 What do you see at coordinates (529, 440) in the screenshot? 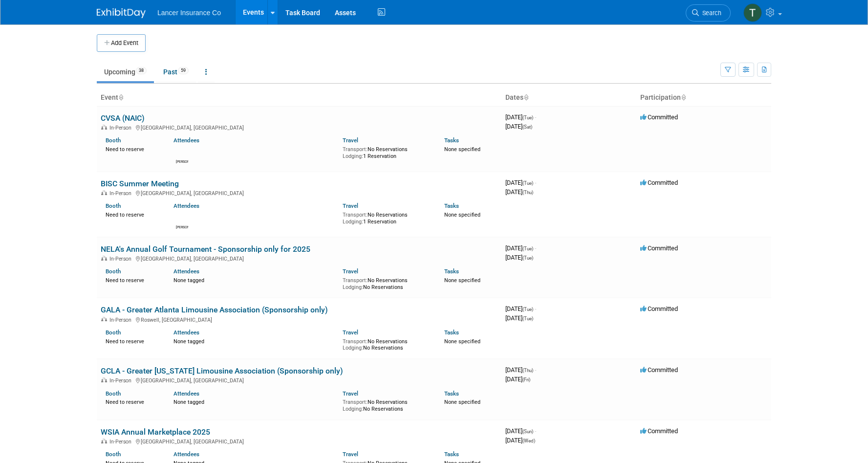
I see `span: (Wed)` at bounding box center [529, 440].